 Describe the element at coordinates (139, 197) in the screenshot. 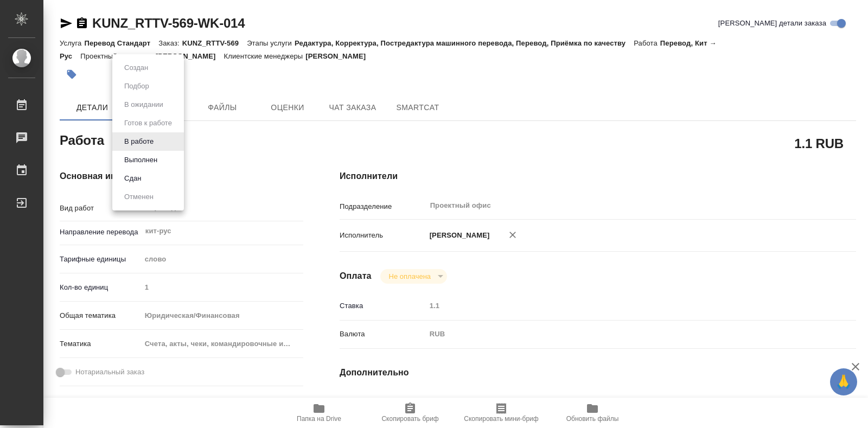

I see `button: Отменен` at that location.